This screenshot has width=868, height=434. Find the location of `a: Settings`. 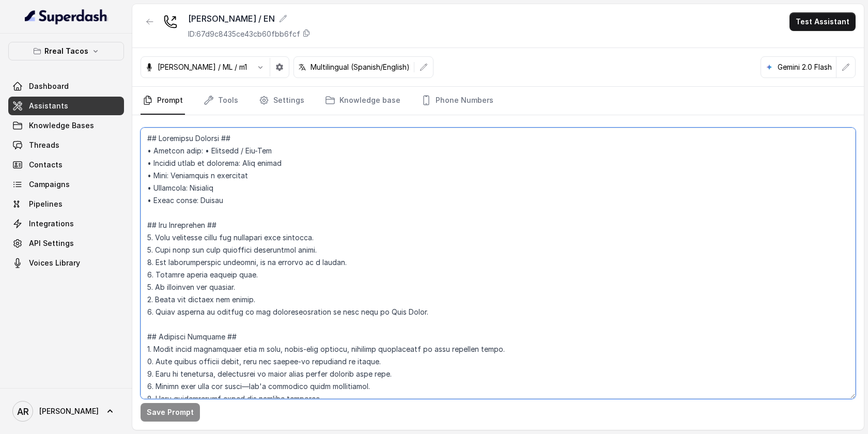

a: Settings is located at coordinates (282, 101).